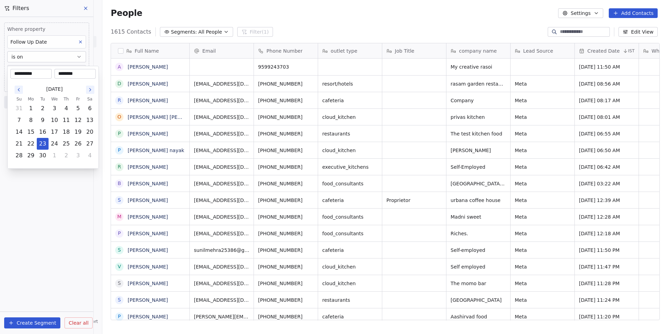 The height and width of the screenshot is (334, 666). What do you see at coordinates (19, 156) in the screenshot?
I see `button: Sunday, September 28th, 2025` at bounding box center [19, 156].